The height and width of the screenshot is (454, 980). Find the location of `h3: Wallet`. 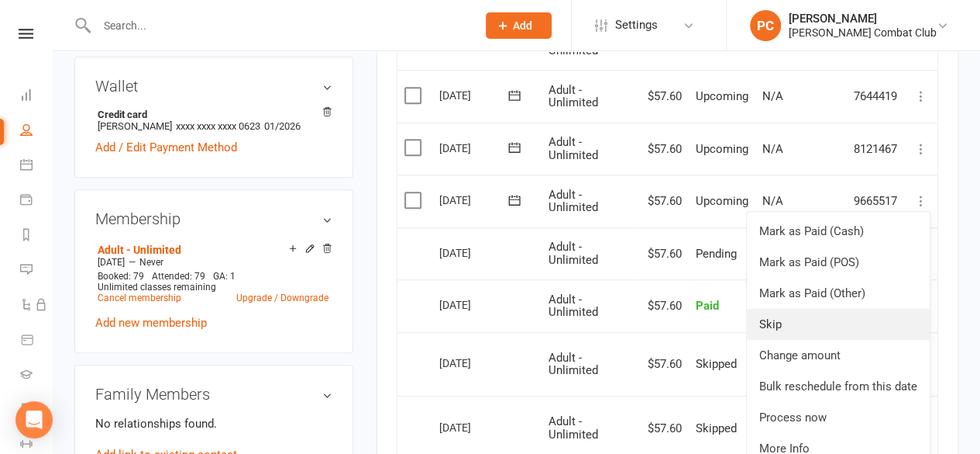

h3: Wallet is located at coordinates (214, 86).